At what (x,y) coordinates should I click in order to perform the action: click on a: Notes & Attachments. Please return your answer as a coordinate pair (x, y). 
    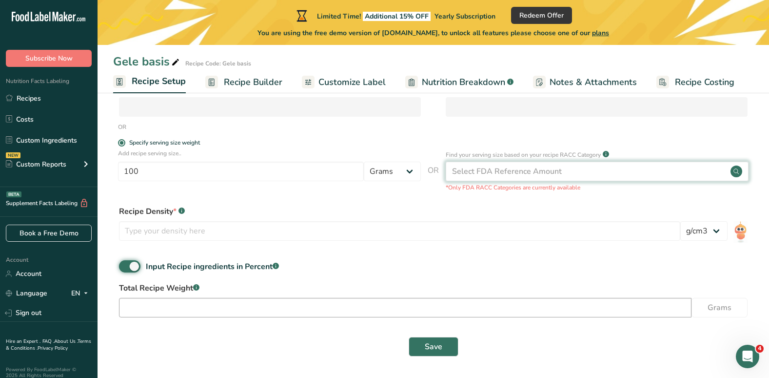
    Looking at the image, I should click on (585, 82).